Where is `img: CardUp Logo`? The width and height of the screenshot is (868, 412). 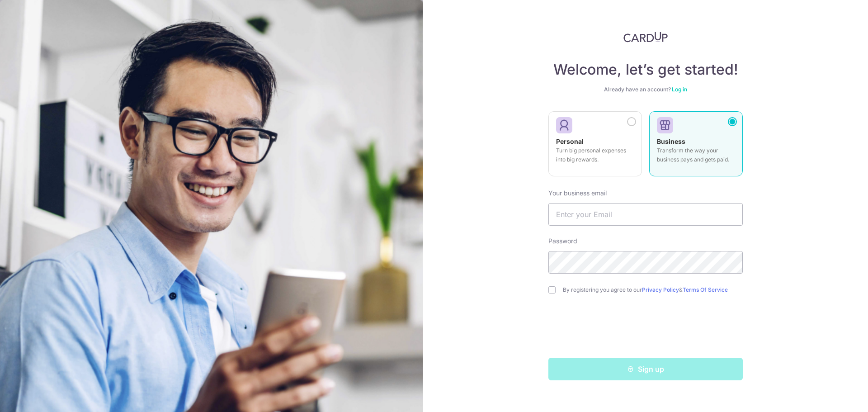
img: CardUp Logo is located at coordinates (646, 37).